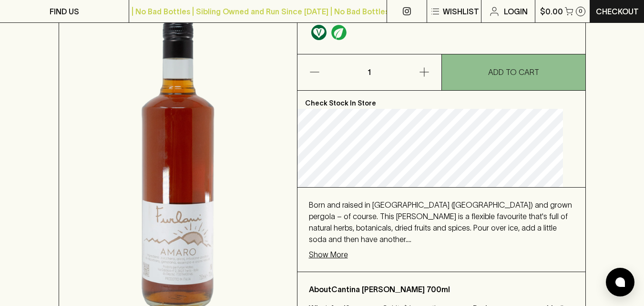 The height and width of the screenshot is (306, 644). I want to click on img: Vegan, so click(319, 32).